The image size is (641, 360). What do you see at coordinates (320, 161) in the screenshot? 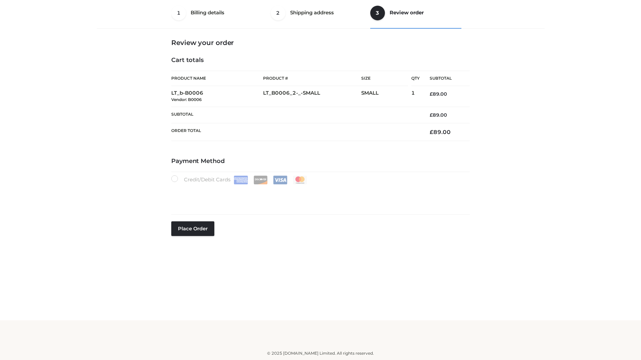
I see `h4: Payment Method` at bounding box center [320, 161].